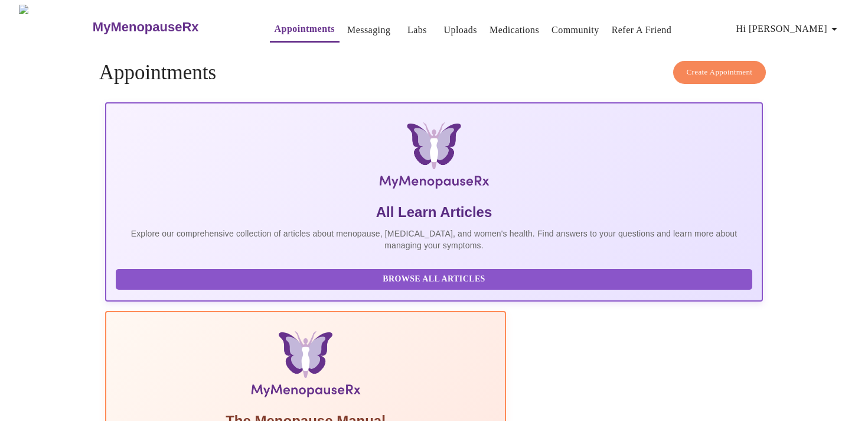  I want to click on a: Refer a Friend, so click(642, 30).